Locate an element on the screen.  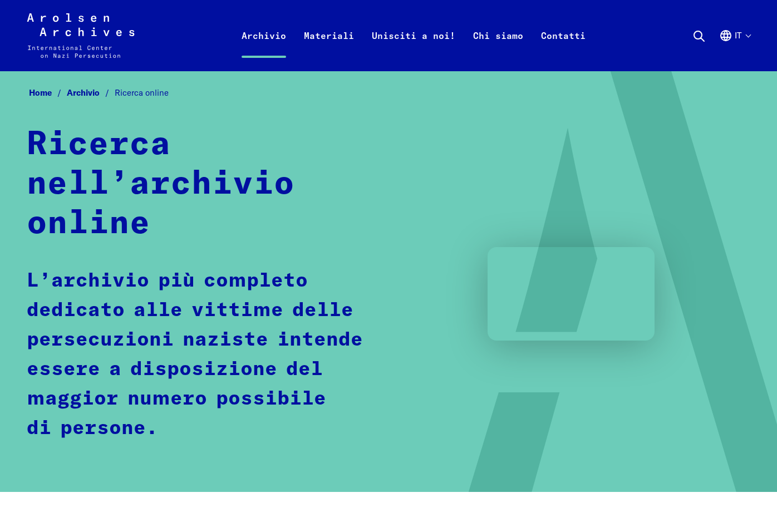
strong: Ricerca nell’archivio online is located at coordinates (160, 184).